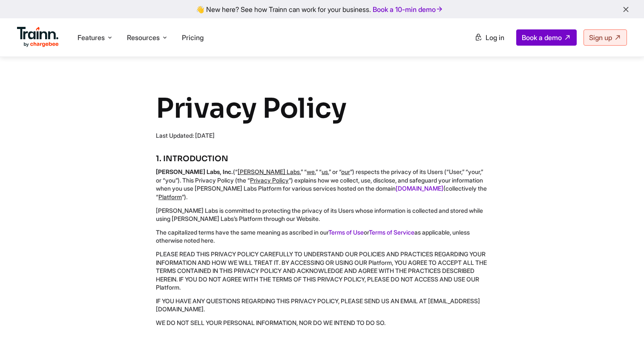  Describe the element at coordinates (322, 271) in the screenshot. I see `p: PLEASE READ THIS PRIVACY POLICY CAREFULLY TO UNDERSTAND OUR POLICIES AND PRACTICES REGARDING YOUR...` at that location.